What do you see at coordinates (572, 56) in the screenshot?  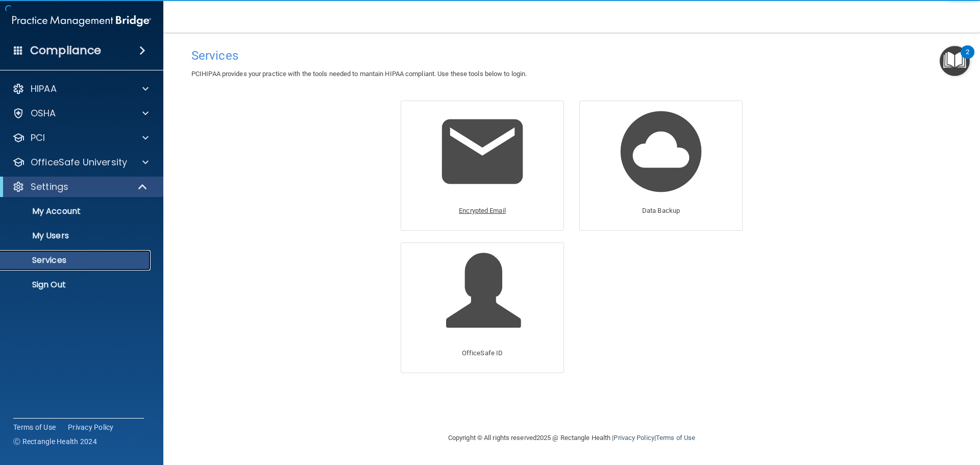 I see `h4: Services` at bounding box center [572, 56].